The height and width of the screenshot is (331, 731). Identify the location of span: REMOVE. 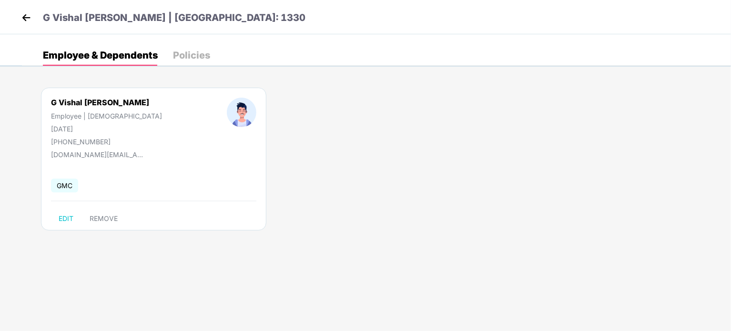
(103, 219).